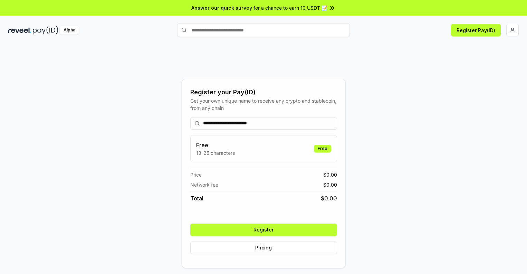  I want to click on h3: Free, so click(215, 145).